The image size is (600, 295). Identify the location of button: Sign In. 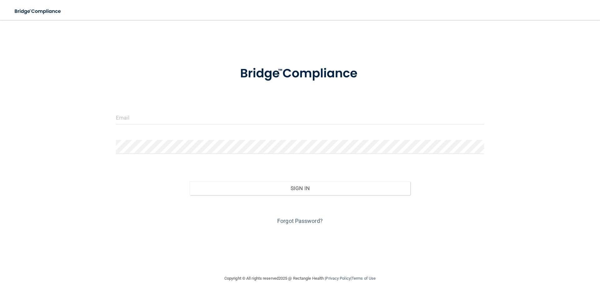
(300, 188).